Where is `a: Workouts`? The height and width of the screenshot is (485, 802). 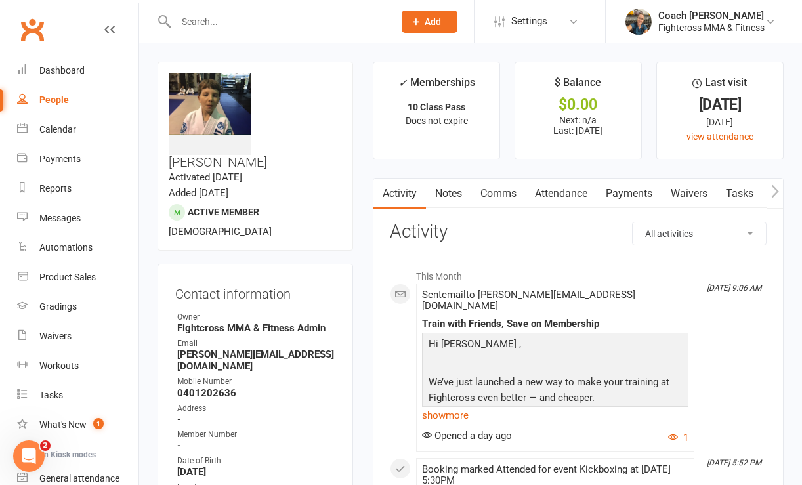 a: Workouts is located at coordinates (77, 366).